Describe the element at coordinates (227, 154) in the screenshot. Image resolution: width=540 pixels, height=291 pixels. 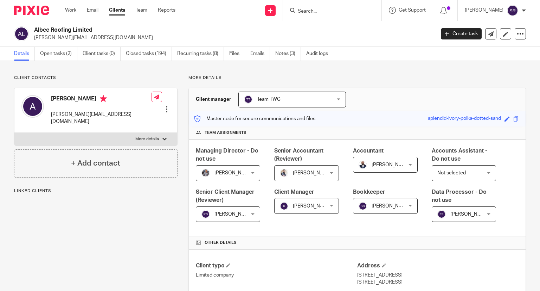
I see `span: Managing Director - Do not use` at that location.